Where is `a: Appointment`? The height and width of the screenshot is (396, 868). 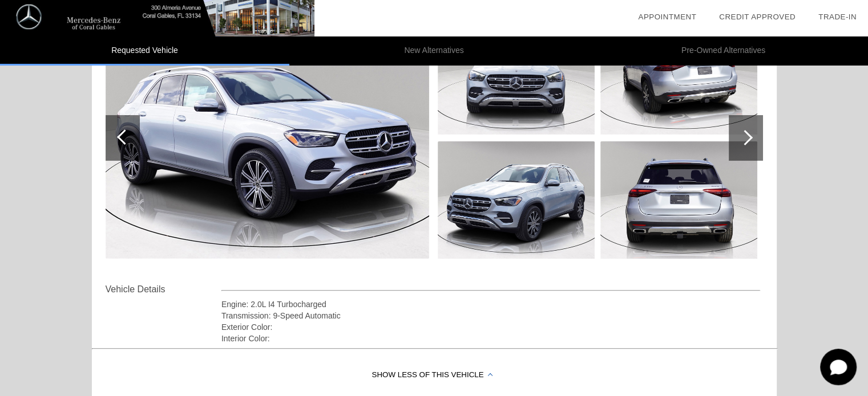 a: Appointment is located at coordinates (668, 17).